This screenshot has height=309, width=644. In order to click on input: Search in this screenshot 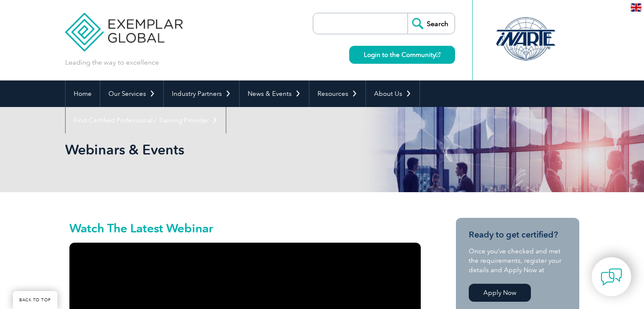, I will do `click(431, 23)`.